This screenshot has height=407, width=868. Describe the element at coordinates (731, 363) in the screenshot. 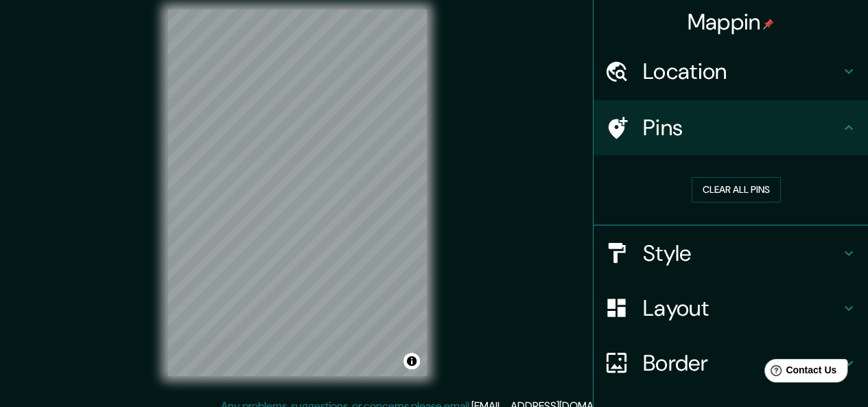

I see `div: Border` at that location.